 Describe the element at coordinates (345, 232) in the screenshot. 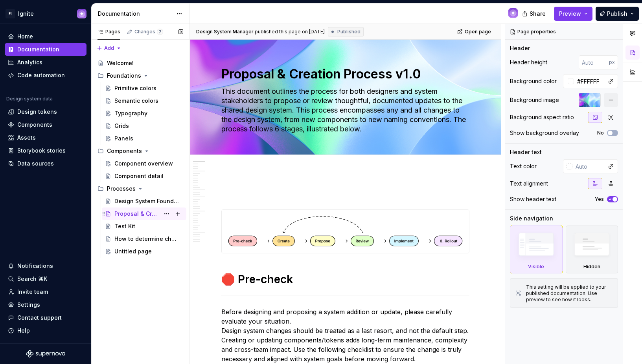

I see `img: d7fb7a13-304a-4438-a69a-d793e788fff6.svg` at that location.